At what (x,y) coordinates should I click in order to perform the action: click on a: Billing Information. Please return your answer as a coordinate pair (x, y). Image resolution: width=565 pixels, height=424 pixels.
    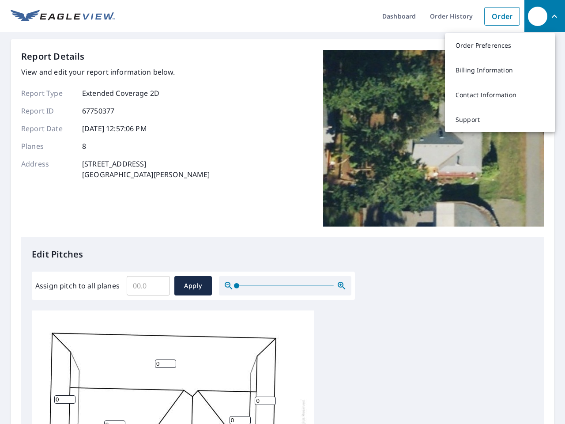
    Looking at the image, I should click on (500, 70).